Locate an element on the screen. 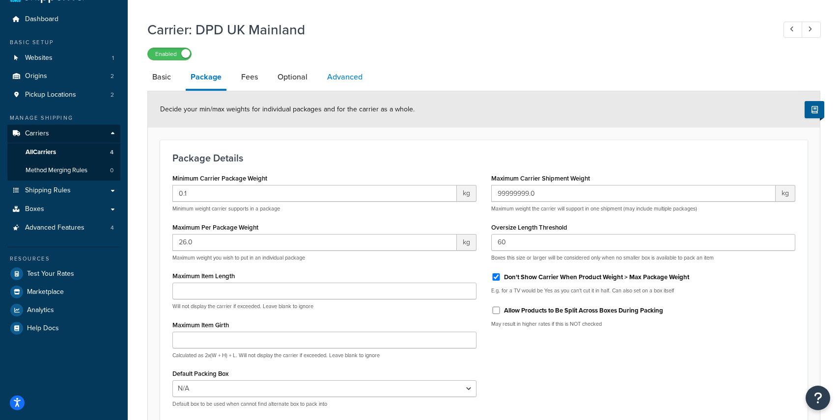  p: May result in higher rates if this is NOT checked is located at coordinates (643, 324).